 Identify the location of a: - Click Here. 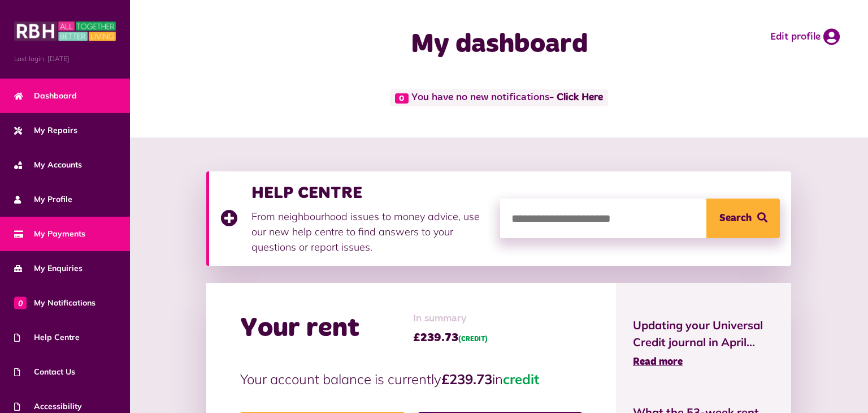
(575, 98).